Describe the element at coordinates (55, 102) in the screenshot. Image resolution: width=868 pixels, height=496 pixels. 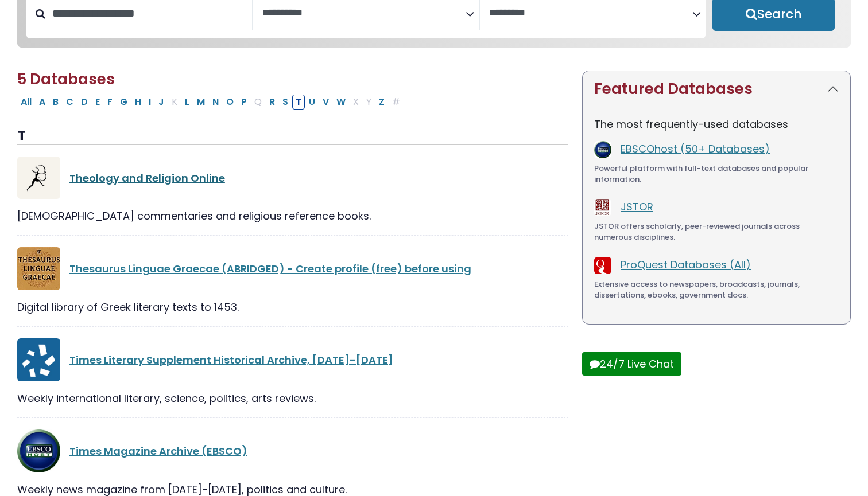
I see `button: Filter Results B` at that location.